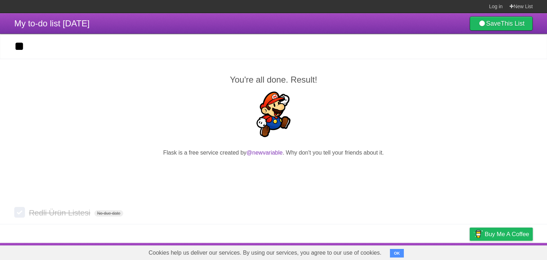 This screenshot has width=547, height=260. Describe the element at coordinates (273, 153) in the screenshot. I see `p: Flask is a free service created by . Why don't you tell your friends about it.` at that location.